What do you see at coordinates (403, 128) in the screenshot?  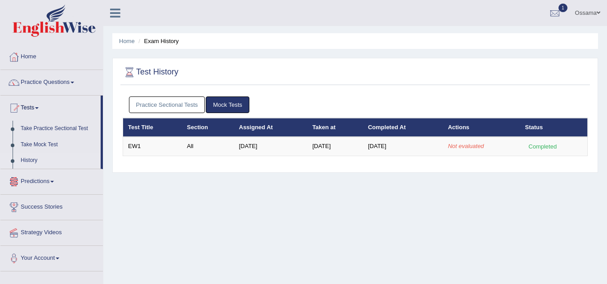 I see `th: Completed At` at bounding box center [403, 128].